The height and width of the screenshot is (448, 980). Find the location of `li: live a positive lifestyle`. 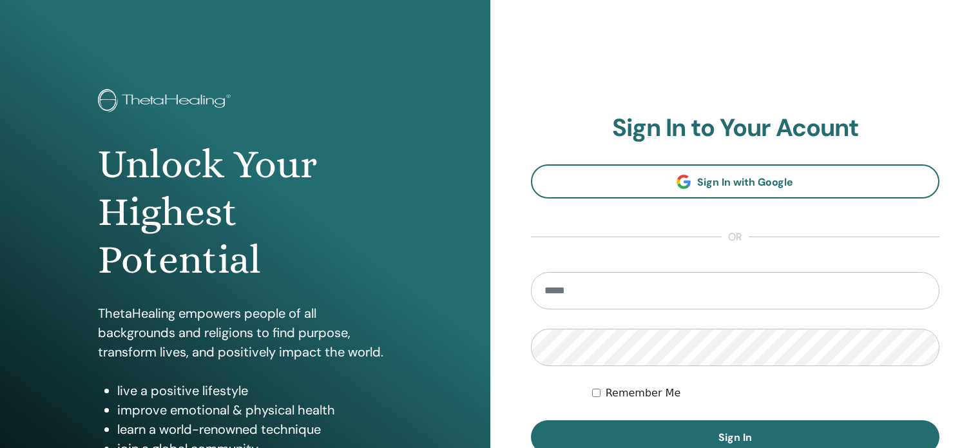

li: live a positive lifestyle is located at coordinates (255, 390).